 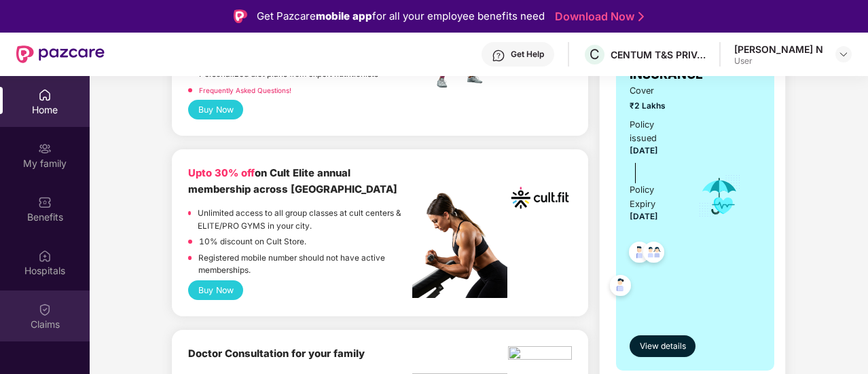 I want to click on p: Registered mobile number should not have active memberships., so click(x=305, y=264).